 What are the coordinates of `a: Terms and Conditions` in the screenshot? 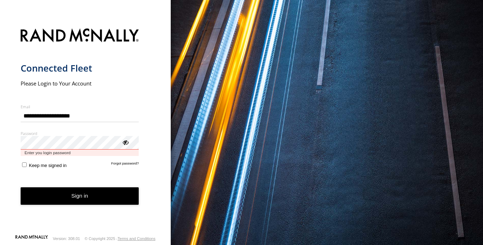 It's located at (136, 238).